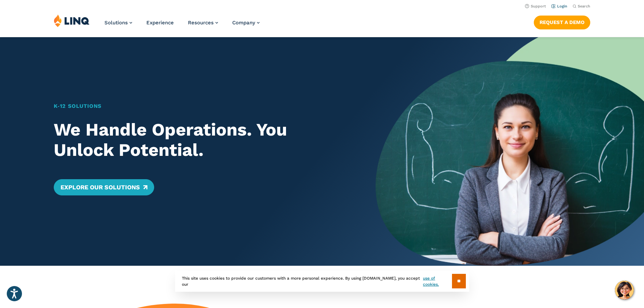 The image size is (644, 308). What do you see at coordinates (72, 21) in the screenshot?
I see `img: LINQ | K‑12 Software` at bounding box center [72, 21].